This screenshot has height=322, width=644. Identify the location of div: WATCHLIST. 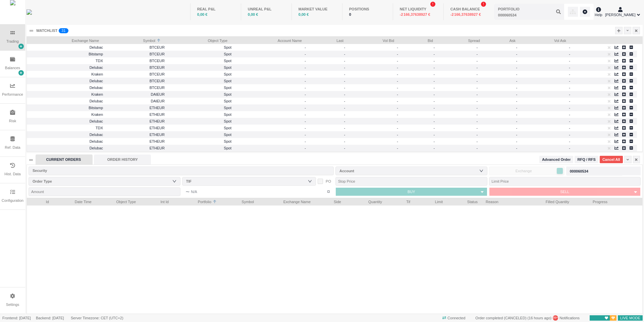
(47, 30).